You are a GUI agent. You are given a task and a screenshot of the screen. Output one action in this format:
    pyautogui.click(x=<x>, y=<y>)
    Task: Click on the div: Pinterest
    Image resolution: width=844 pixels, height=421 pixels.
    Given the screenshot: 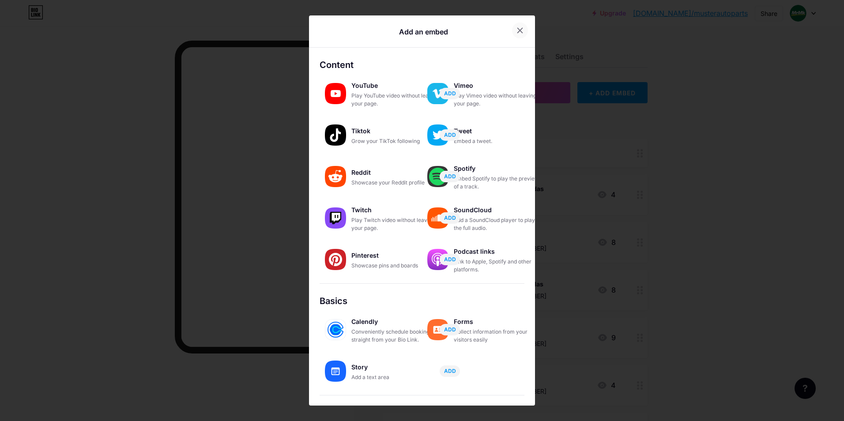 What is the action you would take?
    pyautogui.click(x=395, y=256)
    